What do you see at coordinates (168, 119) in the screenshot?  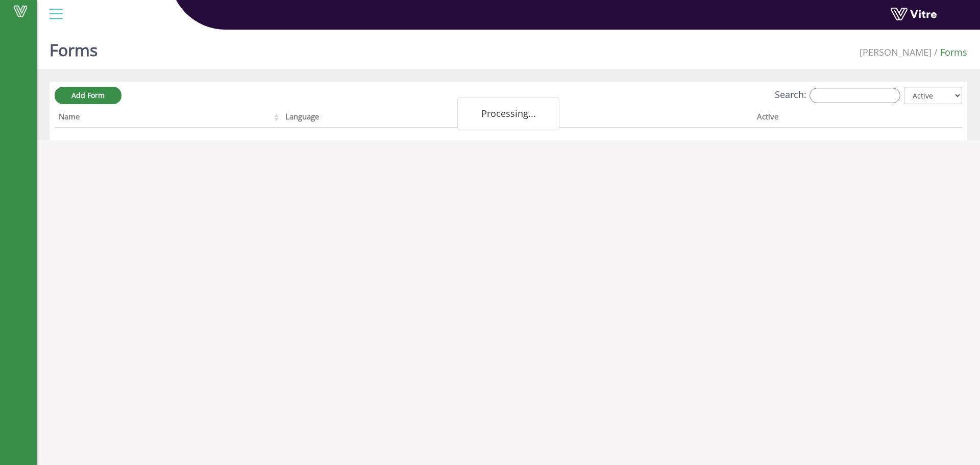 I see `th: Name` at bounding box center [168, 119].